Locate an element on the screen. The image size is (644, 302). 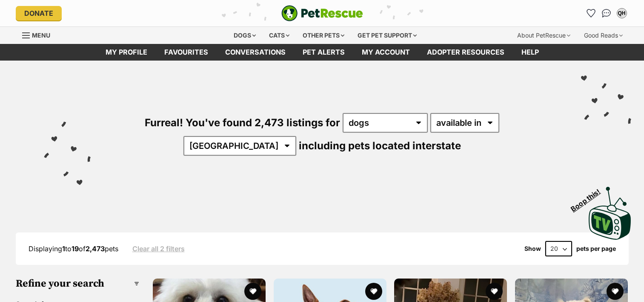
span: Menu is located at coordinates (41, 35).